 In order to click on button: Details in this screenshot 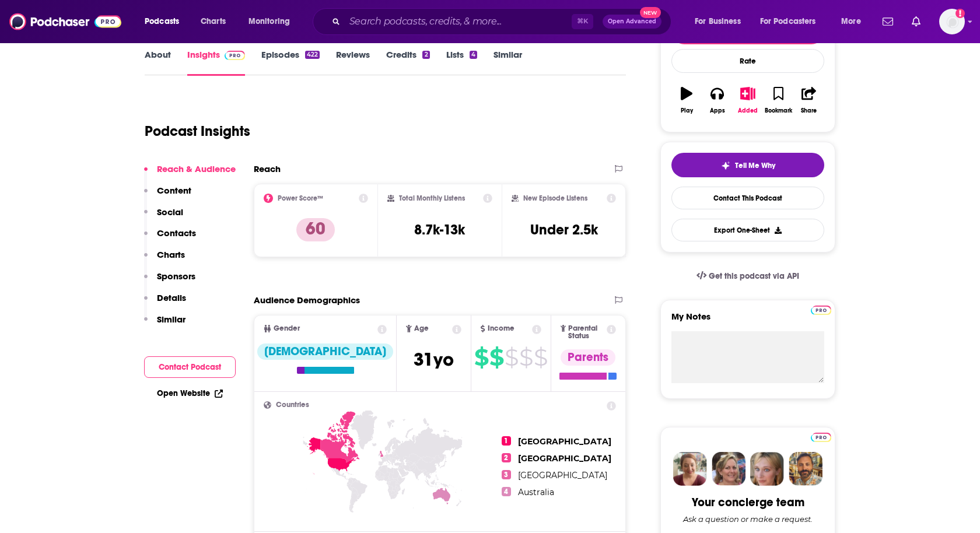, I will do `click(165, 303)`.